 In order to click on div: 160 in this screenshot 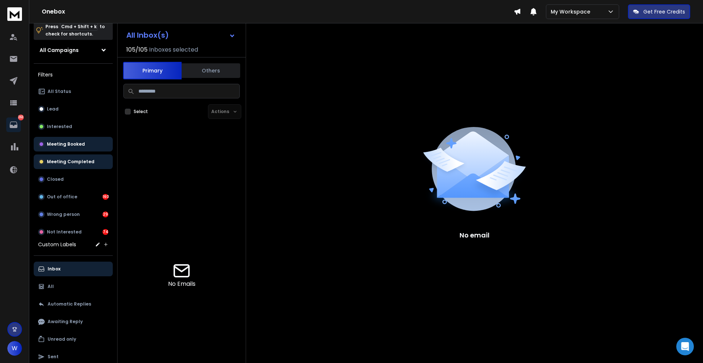, I will do `click(105, 197)`.